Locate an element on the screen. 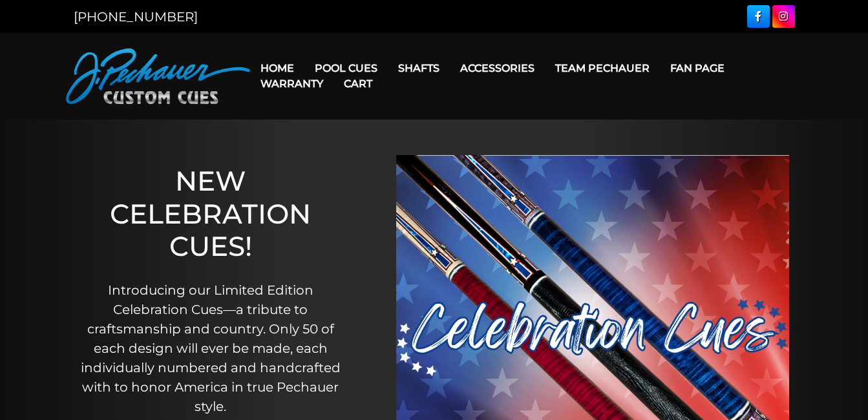 Image resolution: width=868 pixels, height=420 pixels. h1: NEW CELEBRATION CUES! is located at coordinates (211, 214).